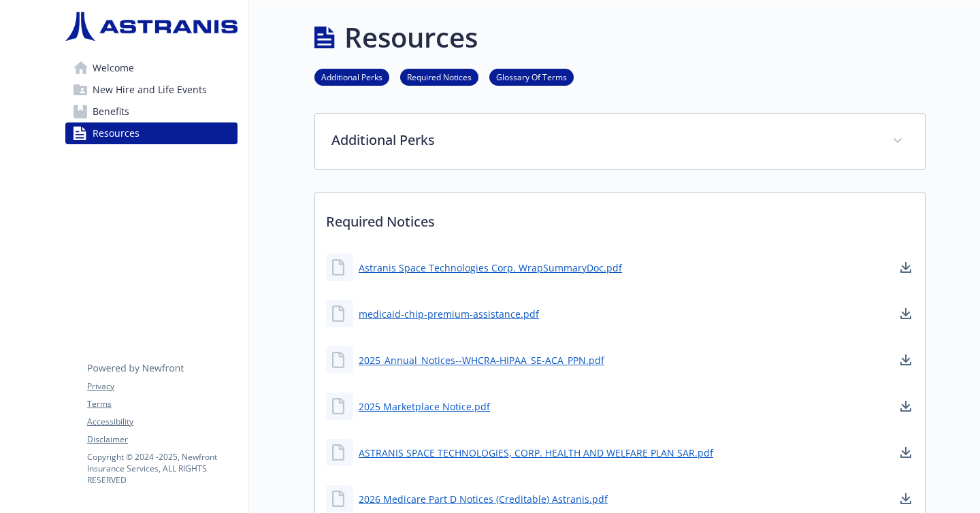 The width and height of the screenshot is (980, 513). What do you see at coordinates (449, 314) in the screenshot?
I see `a: medicaid-chip-premium-assistance.pdf` at bounding box center [449, 314].